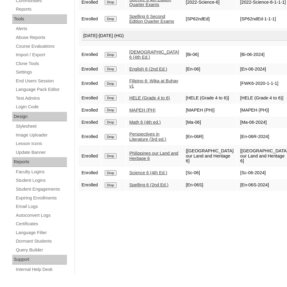  What do you see at coordinates (147, 136) in the screenshot?
I see `a: Perspectives in Literature (3rd ed.)` at bounding box center [147, 136].